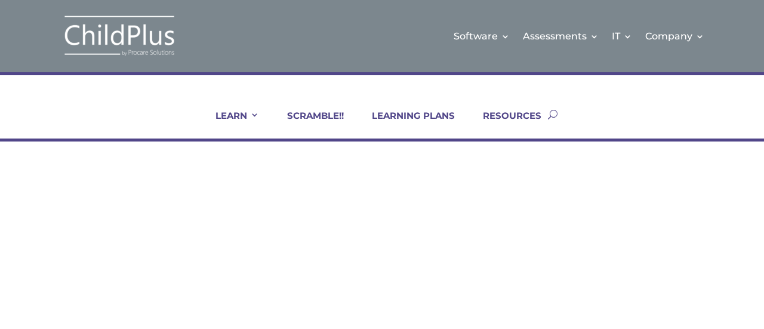 This screenshot has height=329, width=764. What do you see at coordinates (505, 124) in the screenshot?
I see `a: RESOURCES` at bounding box center [505, 124].